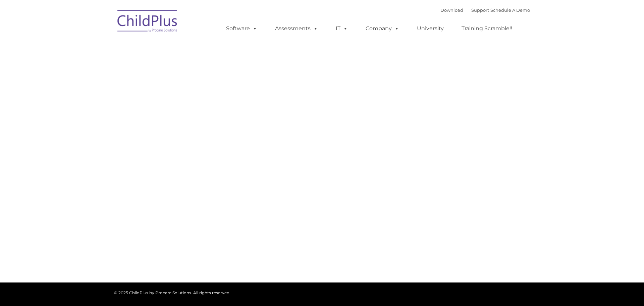 The width and height of the screenshot is (644, 306). Describe the element at coordinates (452, 10) in the screenshot. I see `a: Download` at that location.